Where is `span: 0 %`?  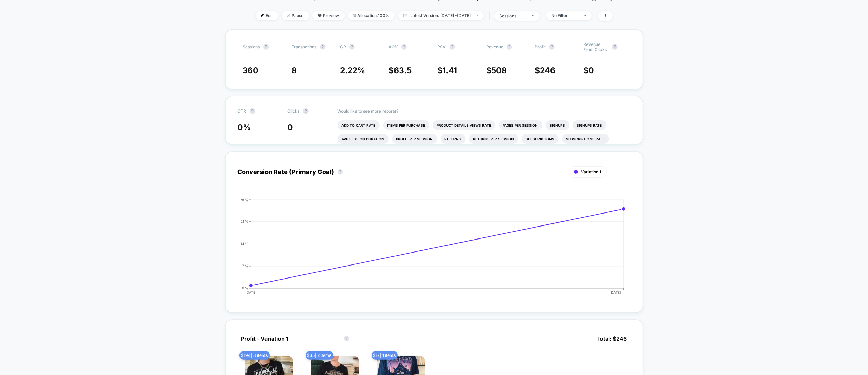 span: 0 % is located at coordinates (244, 128).